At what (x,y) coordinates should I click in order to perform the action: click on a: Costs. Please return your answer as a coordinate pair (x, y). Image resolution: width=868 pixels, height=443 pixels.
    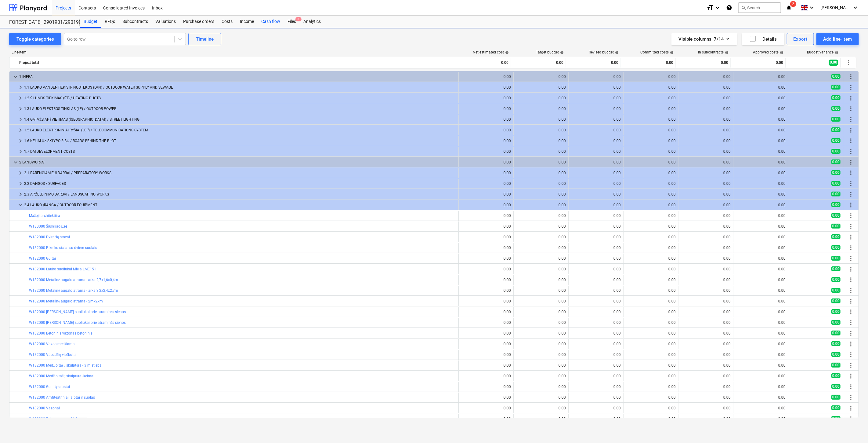
    Looking at the image, I should click on (227, 21).